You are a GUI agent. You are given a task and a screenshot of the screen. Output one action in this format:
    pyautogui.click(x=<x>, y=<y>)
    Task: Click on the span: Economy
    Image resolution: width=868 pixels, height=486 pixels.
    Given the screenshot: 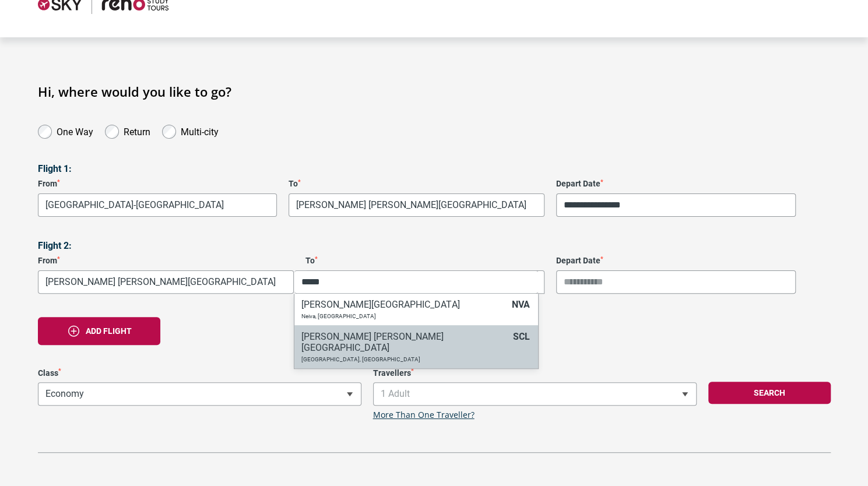 What is the action you would take?
    pyautogui.click(x=199, y=393)
    